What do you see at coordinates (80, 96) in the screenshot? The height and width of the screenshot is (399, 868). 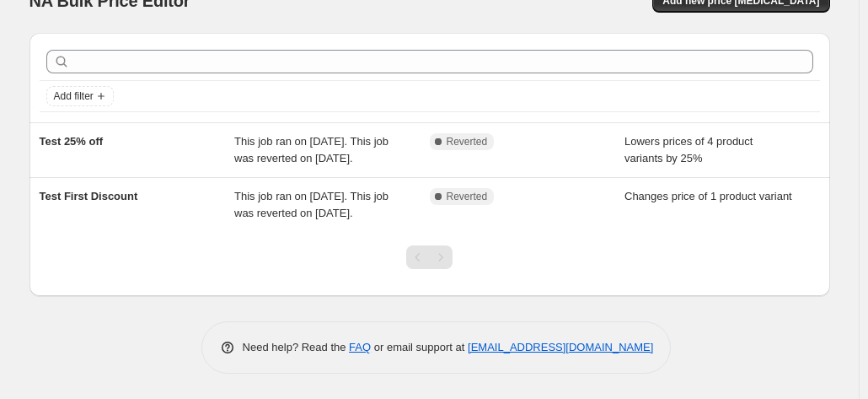 I see `button: Add filter` at bounding box center [80, 96].